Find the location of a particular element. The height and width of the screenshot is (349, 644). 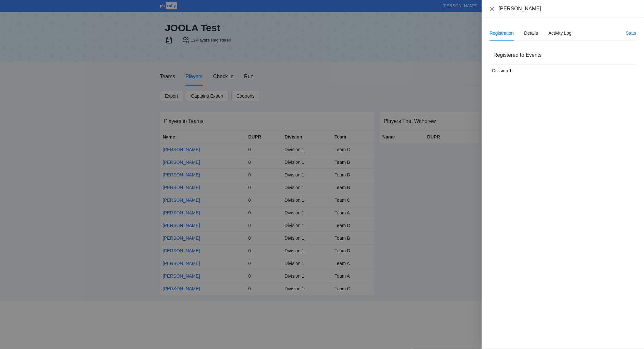

div: Registration is located at coordinates (501, 33).